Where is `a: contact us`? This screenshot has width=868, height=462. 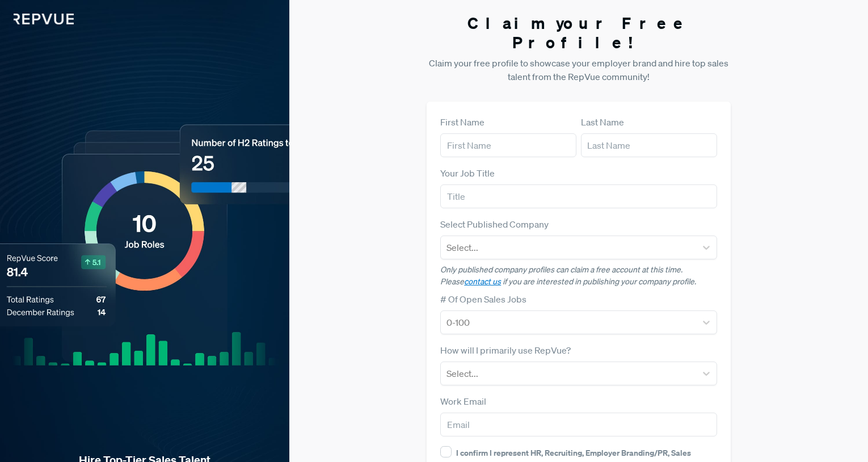
a: contact us is located at coordinates (483, 282).